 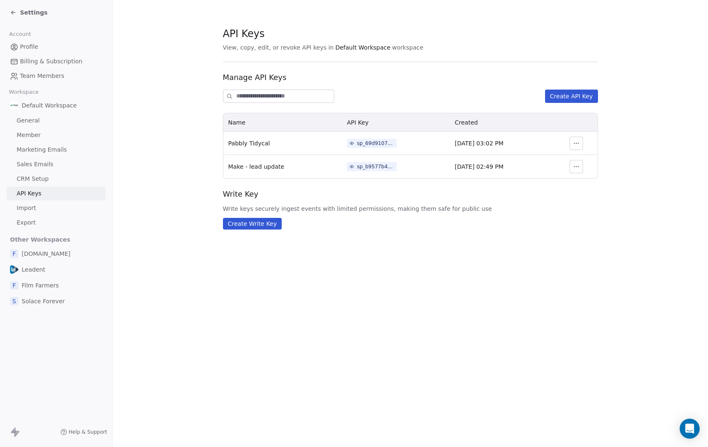 I want to click on span: Profile, so click(x=29, y=47).